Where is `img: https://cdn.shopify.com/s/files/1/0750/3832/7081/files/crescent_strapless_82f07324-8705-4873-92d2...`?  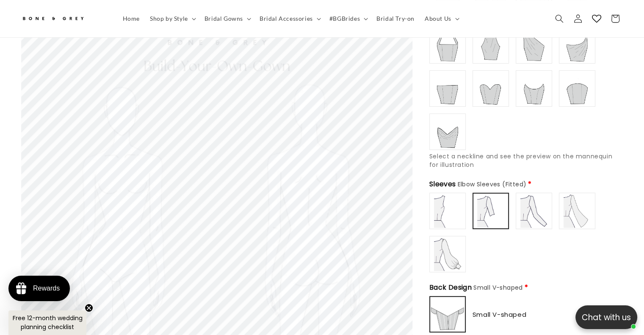 img: https://cdn.shopify.com/s/files/1/0750/3832/7081/files/crescent_strapless_82f07324-8705-4873-92d2... is located at coordinates (577, 88).